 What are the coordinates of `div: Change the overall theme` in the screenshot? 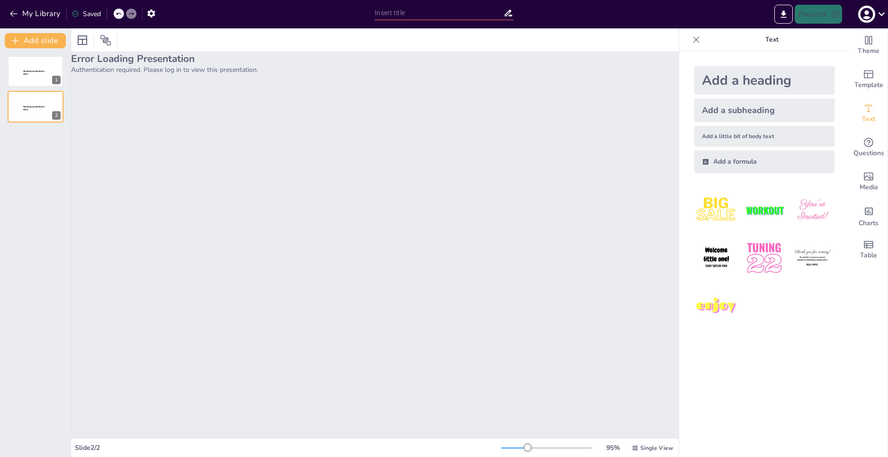 It's located at (868, 45).